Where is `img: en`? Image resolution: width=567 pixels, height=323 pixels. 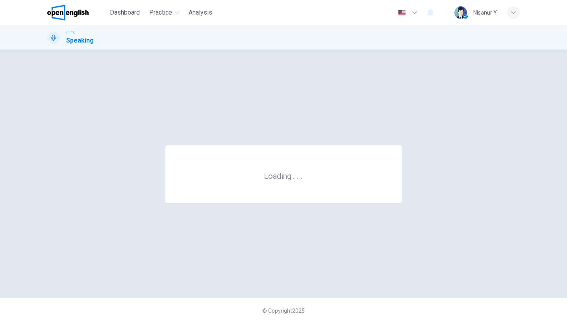 img: en is located at coordinates (402, 13).